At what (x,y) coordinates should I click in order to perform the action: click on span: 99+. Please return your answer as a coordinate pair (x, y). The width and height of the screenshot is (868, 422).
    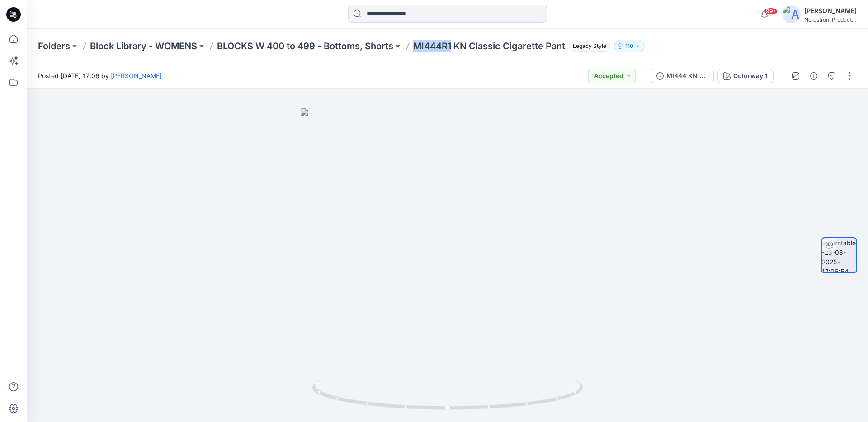
    Looking at the image, I should click on (771, 11).